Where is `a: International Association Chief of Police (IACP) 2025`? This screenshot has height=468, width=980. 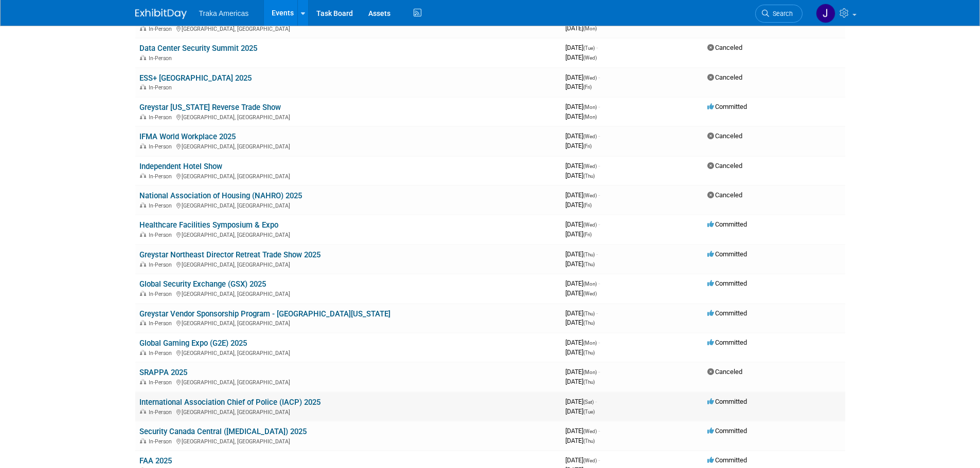 a: International Association Chief of Police (IACP) 2025 is located at coordinates (230, 403).